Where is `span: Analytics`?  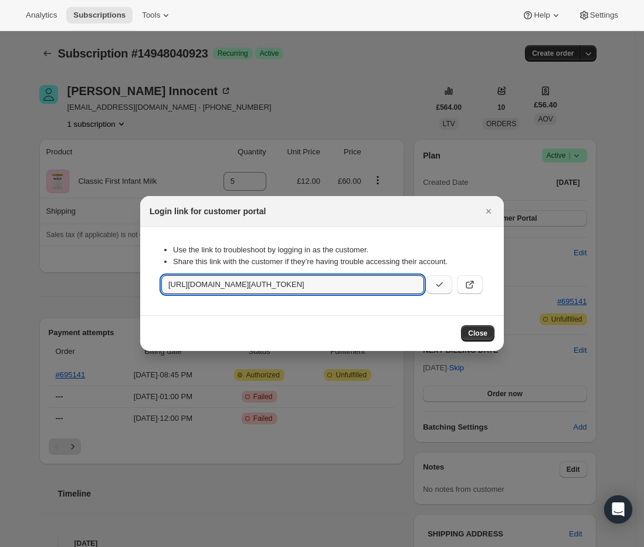 span: Analytics is located at coordinates (41, 15).